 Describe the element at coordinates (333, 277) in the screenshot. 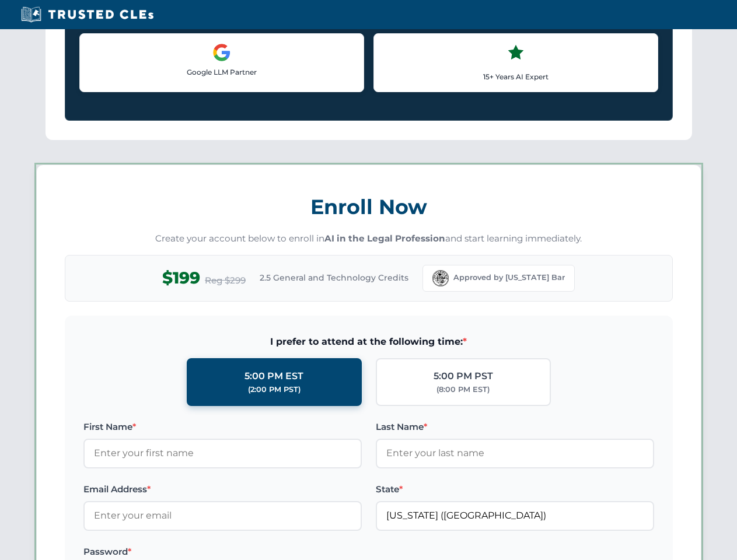

I see `span: 2.5 General and Technology Credits` at that location.